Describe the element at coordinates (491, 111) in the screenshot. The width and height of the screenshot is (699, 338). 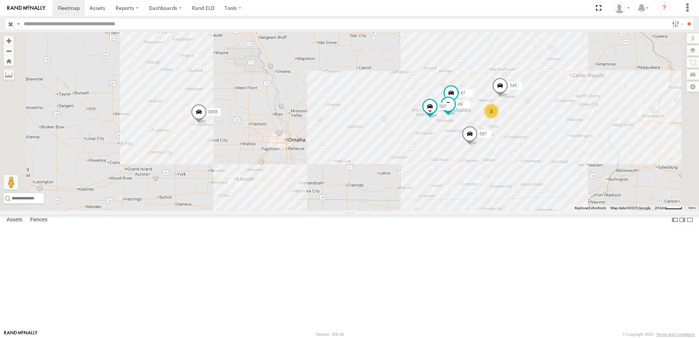
I see `div: 2` at that location.